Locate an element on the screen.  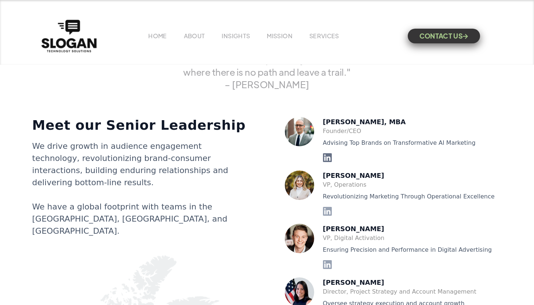
a: CONTACT US is located at coordinates (444, 36).